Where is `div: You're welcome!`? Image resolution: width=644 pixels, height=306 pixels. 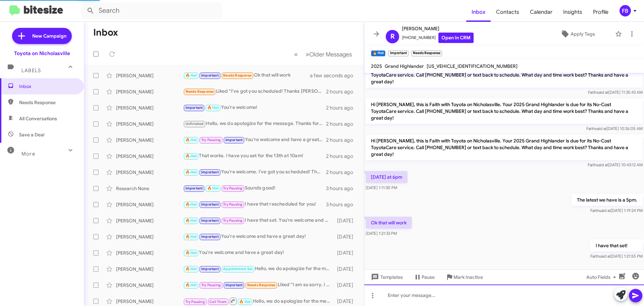 div: You're welcome! is located at coordinates (255, 108).